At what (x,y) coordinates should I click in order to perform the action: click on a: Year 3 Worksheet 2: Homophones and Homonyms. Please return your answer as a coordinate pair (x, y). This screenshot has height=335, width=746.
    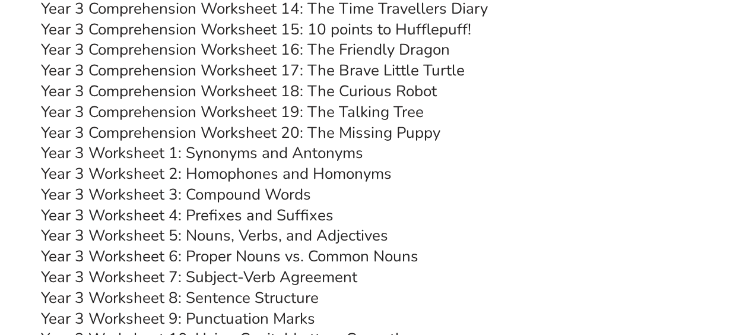
    Looking at the image, I should click on (216, 173).